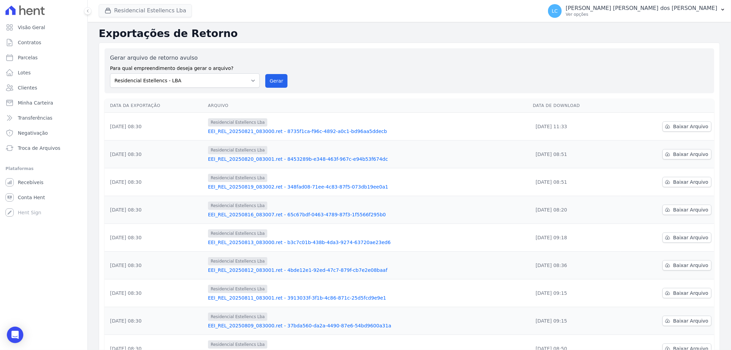  I want to click on a: EEI_REL_20250809_083000.ret - 37bda560-da2a-4490-87e6-54bd9600a31a, so click(368, 325).